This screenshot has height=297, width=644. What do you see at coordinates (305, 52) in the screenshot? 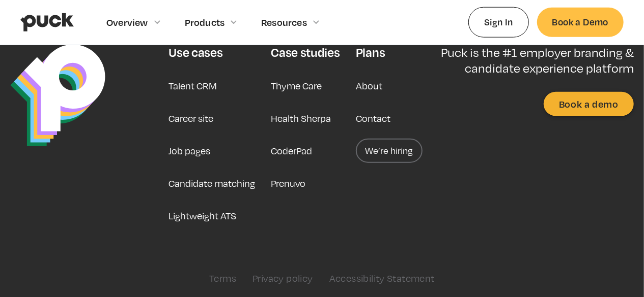
I see `div: Case studies` at bounding box center [305, 52].